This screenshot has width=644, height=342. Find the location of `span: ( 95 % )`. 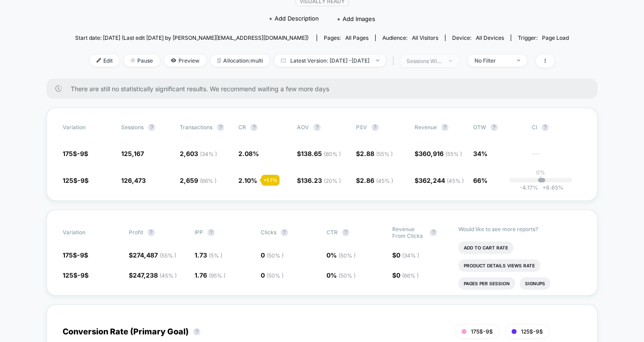

span: ( 95 % ) is located at coordinates (217, 276).